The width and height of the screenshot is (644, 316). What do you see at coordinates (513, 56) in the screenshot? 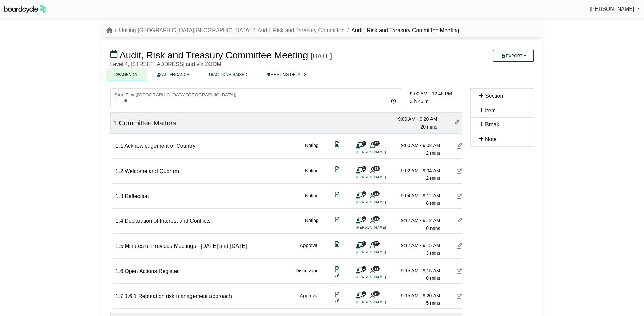
I see `button: Export` at bounding box center [513, 56].